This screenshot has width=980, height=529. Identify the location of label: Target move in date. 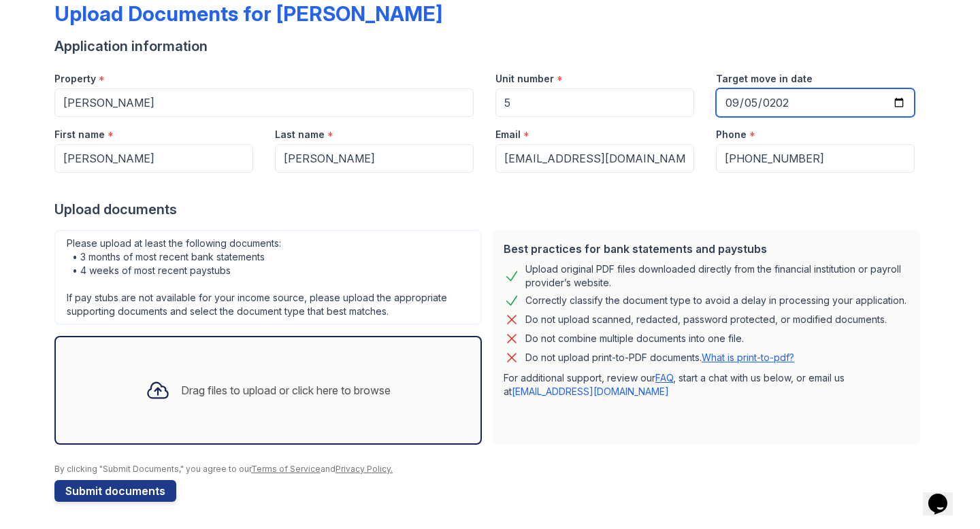
(765, 79).